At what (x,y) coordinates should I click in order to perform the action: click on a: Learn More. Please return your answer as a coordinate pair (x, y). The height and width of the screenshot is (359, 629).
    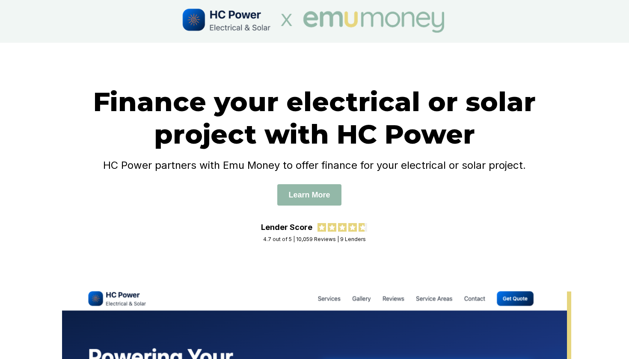
    Looking at the image, I should click on (309, 195).